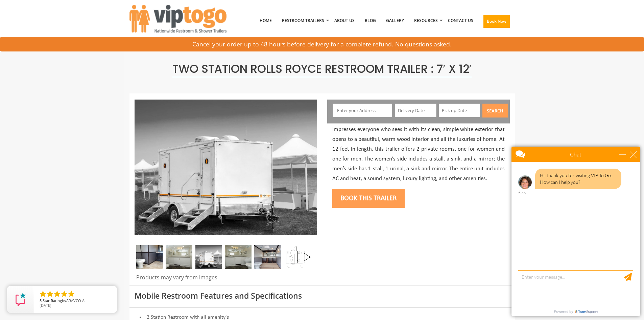  Describe the element at coordinates (126, 12) in the screenshot. I see `div: close` at that location.